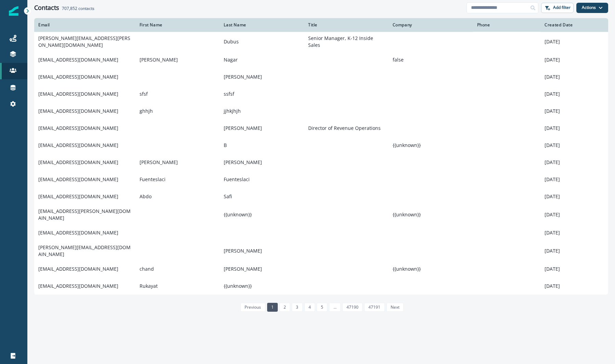  I want to click on a: Page 47190, so click(353, 308).